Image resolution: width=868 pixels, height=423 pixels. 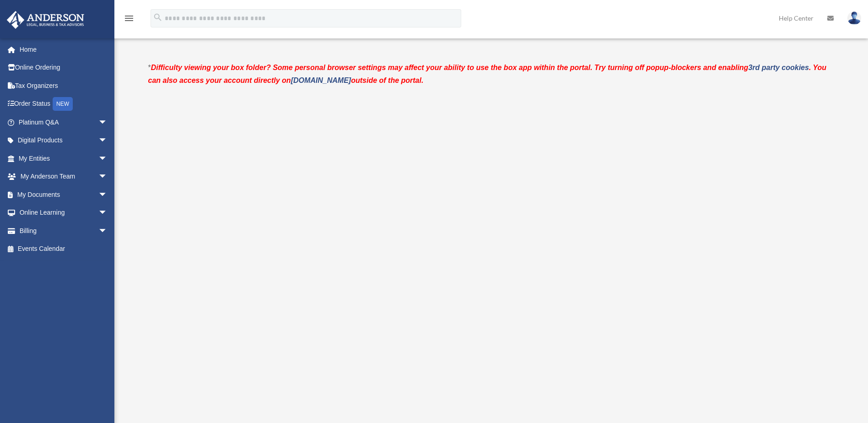 I want to click on div: NEW, so click(x=63, y=104).